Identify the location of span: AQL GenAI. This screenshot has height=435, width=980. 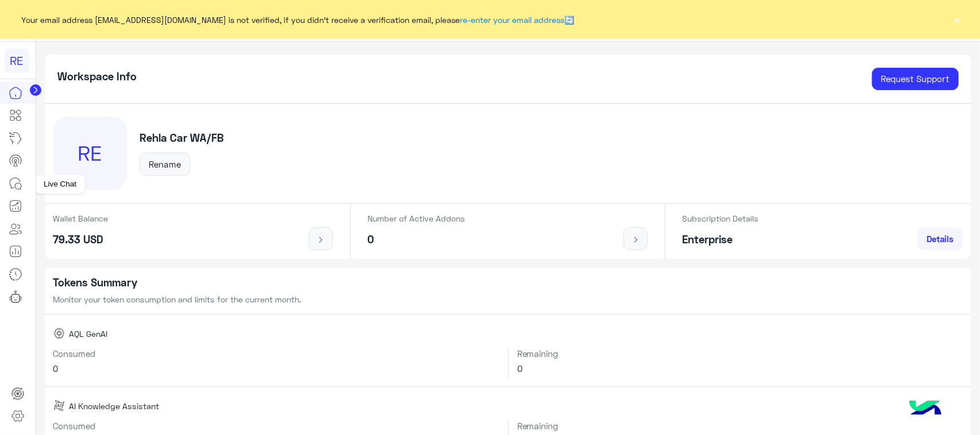
(88, 333).